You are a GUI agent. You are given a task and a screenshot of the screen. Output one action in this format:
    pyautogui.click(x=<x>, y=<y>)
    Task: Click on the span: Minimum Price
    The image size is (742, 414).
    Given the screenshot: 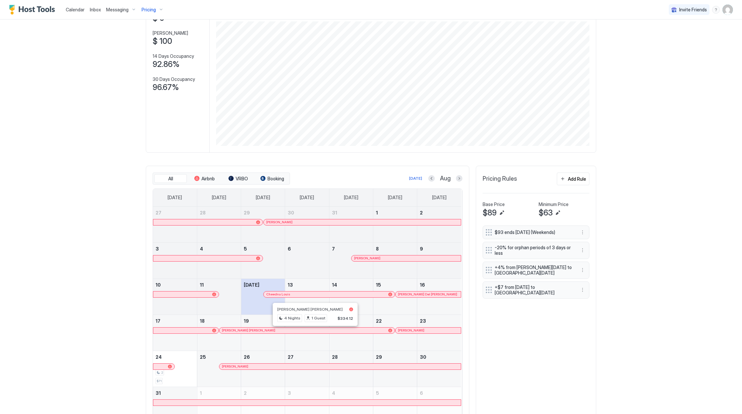 What is the action you would take?
    pyautogui.click(x=553, y=205)
    